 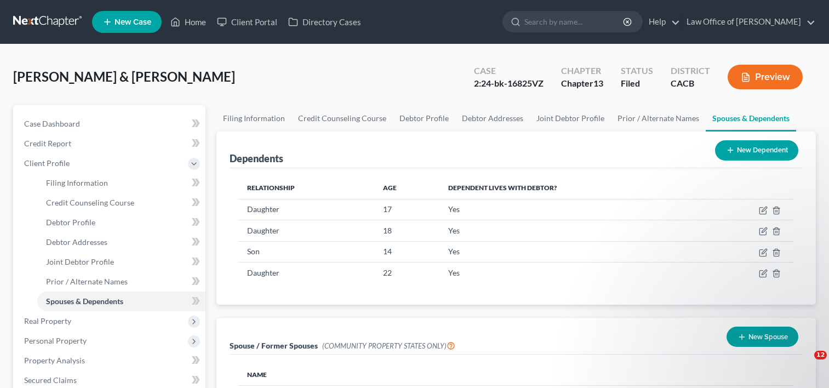 I want to click on div: 2:24-bk-16825VZ, so click(x=508, y=83).